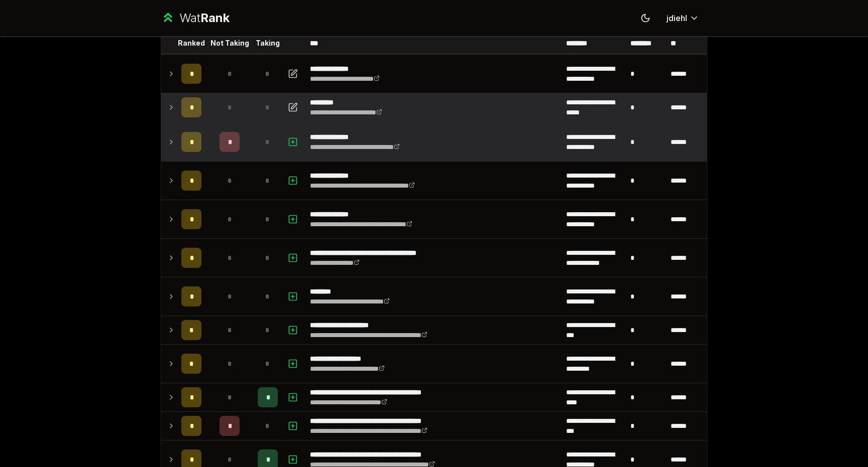 The image size is (868, 467). Describe the element at coordinates (676, 18) in the screenshot. I see `span: jdiehl` at that location.